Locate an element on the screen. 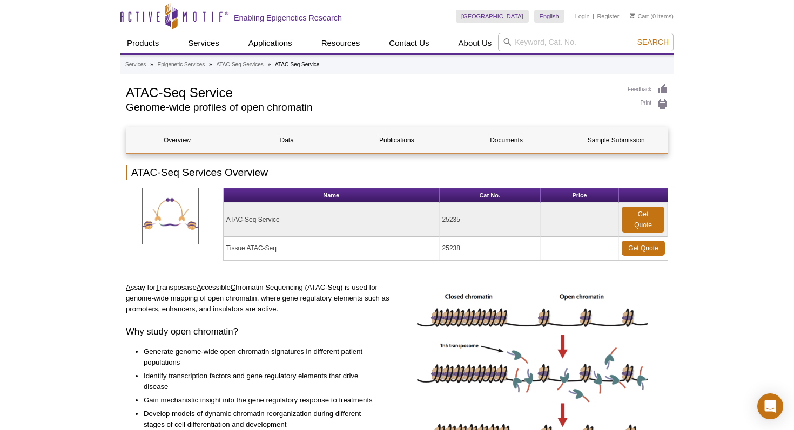 This screenshot has height=430, width=794. a: ATAC-Seq Services is located at coordinates (239, 65).